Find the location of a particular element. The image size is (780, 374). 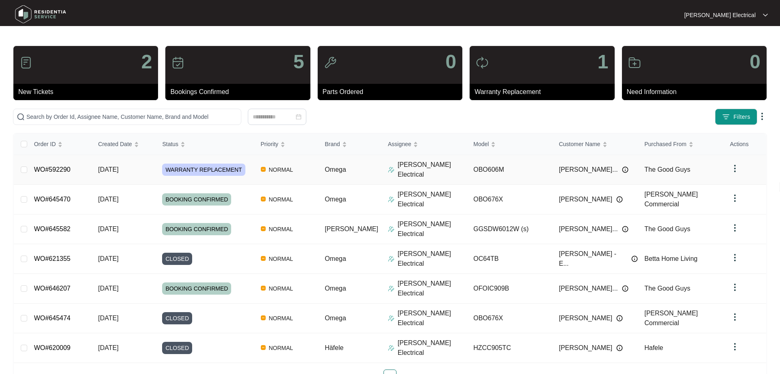

span: Brand is located at coordinates (332, 144).